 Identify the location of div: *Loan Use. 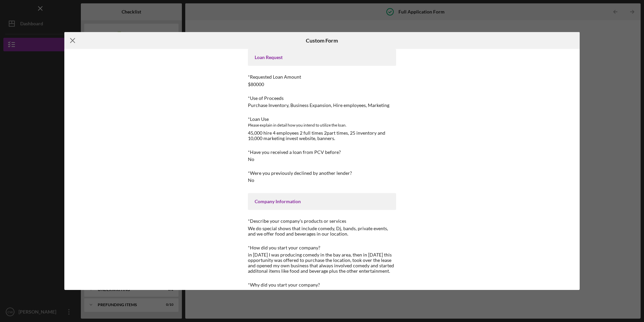
(322, 119).